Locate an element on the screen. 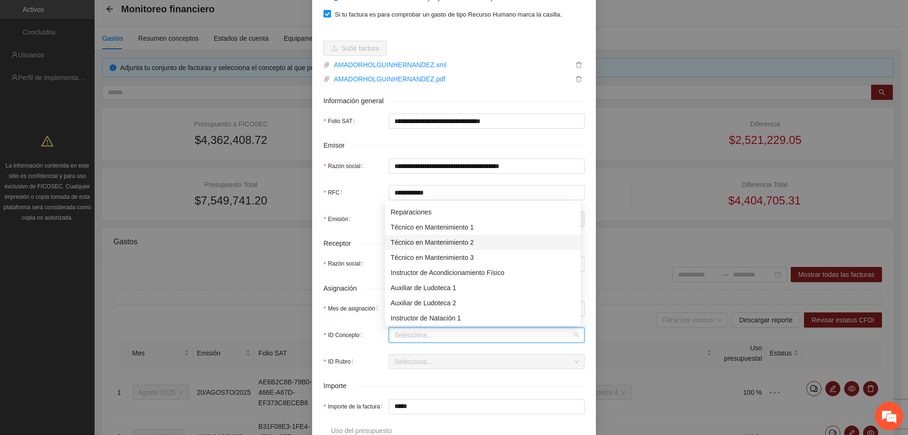 The width and height of the screenshot is (908, 435). a: AMADORHOLGUINHERNANDEZ.pdf is located at coordinates (452, 79).